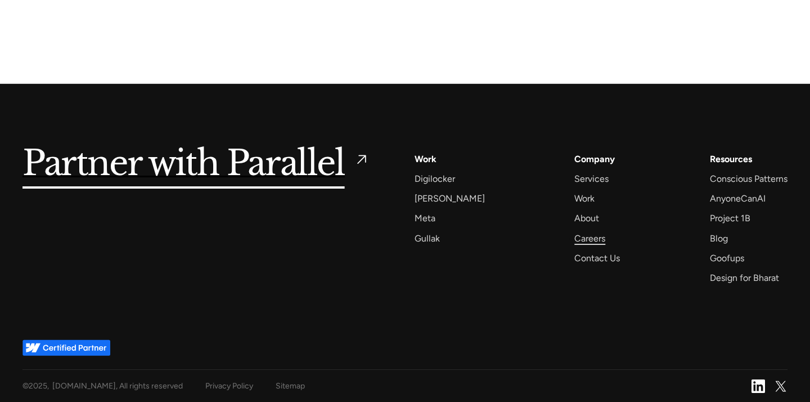 The width and height of the screenshot is (810, 402). I want to click on h5: Partner with Parallel, so click(183, 164).